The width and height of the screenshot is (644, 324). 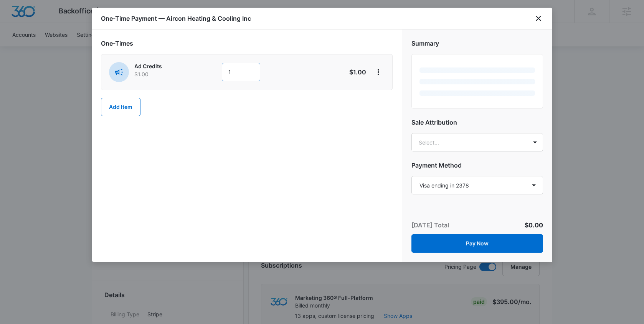 What do you see at coordinates (167, 66) in the screenshot?
I see `p: Ad Credits` at bounding box center [167, 66].